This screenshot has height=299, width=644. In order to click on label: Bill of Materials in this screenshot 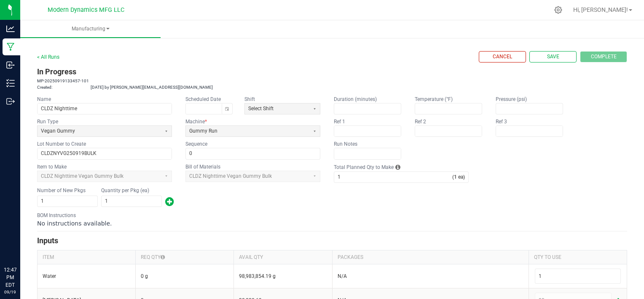, I will do `click(203, 167)`.